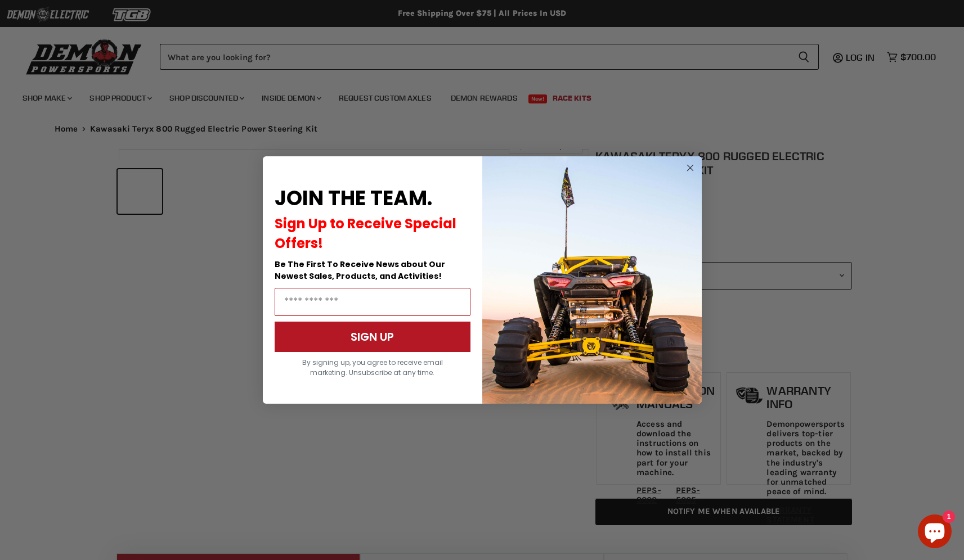 This screenshot has width=964, height=560. I want to click on span: By signing up, you agree to receive email marketing. Unsubscribe at any time., so click(372, 367).